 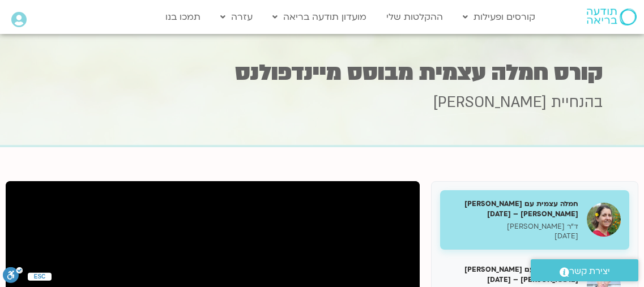 I want to click on h1: קורס חמלה עצמית מבוסס מיינדפולנס, so click(x=322, y=73).